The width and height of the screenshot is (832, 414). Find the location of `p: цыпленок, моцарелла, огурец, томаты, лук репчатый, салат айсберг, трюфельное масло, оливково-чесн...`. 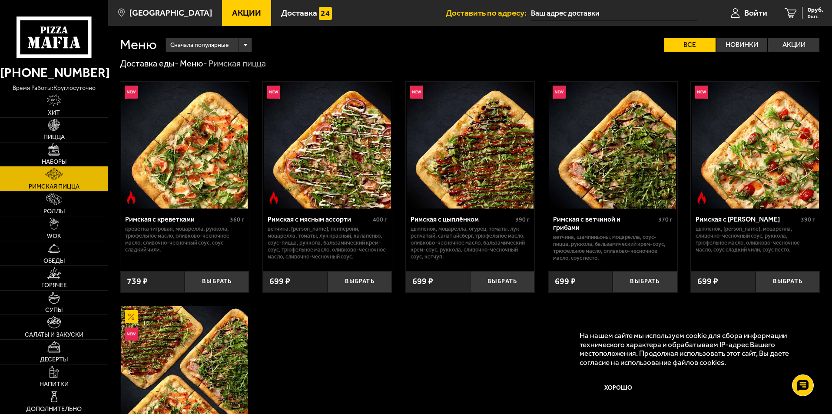

p: цыпленок, моцарелла, огурец, томаты, лук репчатый, салат айсберг, трюфельное масло, оливково-чесн... is located at coordinates (470, 243).